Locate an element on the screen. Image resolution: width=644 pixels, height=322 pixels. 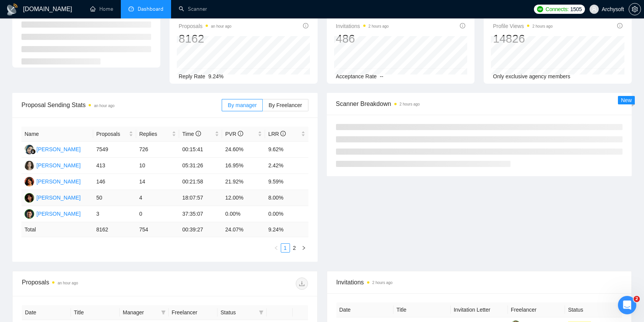
td: 14 is located at coordinates (158, 182).